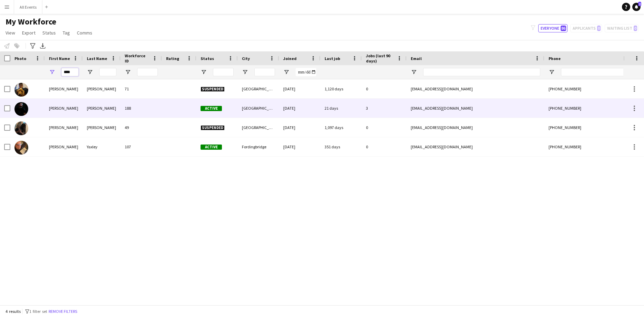 The image size is (644, 317). I want to click on div: Yaxley, so click(102, 147).